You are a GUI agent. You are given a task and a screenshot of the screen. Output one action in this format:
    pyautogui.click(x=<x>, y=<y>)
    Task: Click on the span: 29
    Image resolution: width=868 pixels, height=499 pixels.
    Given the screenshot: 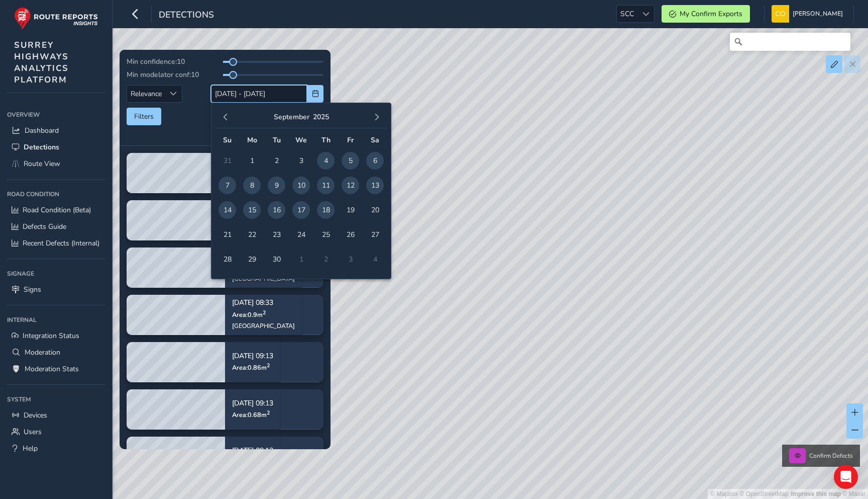 What is the action you would take?
    pyautogui.click(x=252, y=259)
    